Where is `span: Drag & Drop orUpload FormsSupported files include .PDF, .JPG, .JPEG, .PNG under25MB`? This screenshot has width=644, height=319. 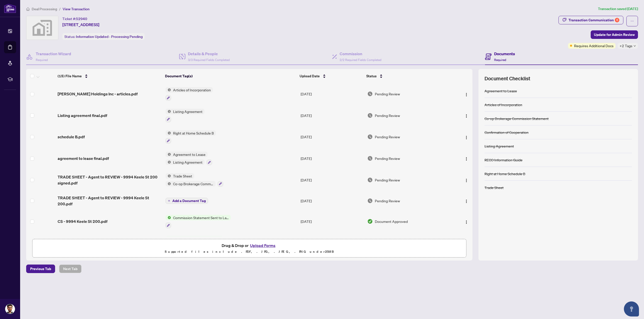 span: Drag & Drop orUpload FormsSupported files include .PDF, .JPG, .JPEG, .PNG under25MB is located at coordinates (249, 249).